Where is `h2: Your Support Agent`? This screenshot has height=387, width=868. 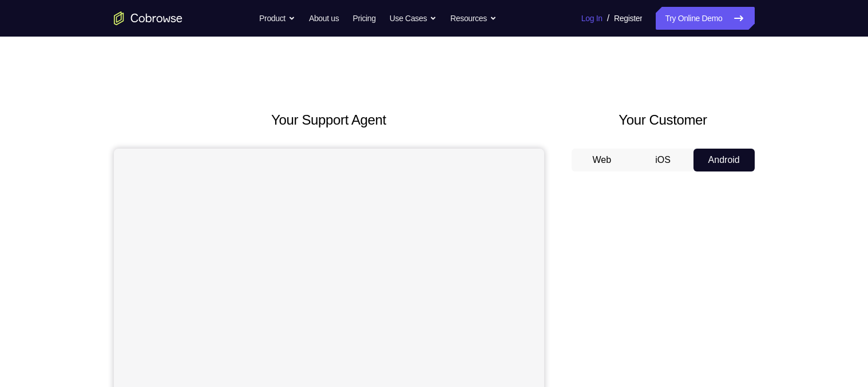 h2: Your Support Agent is located at coordinates (329, 120).